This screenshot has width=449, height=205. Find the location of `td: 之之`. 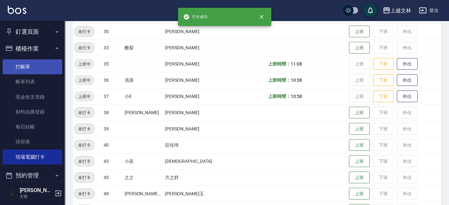

td: 之之 is located at coordinates (143, 177).